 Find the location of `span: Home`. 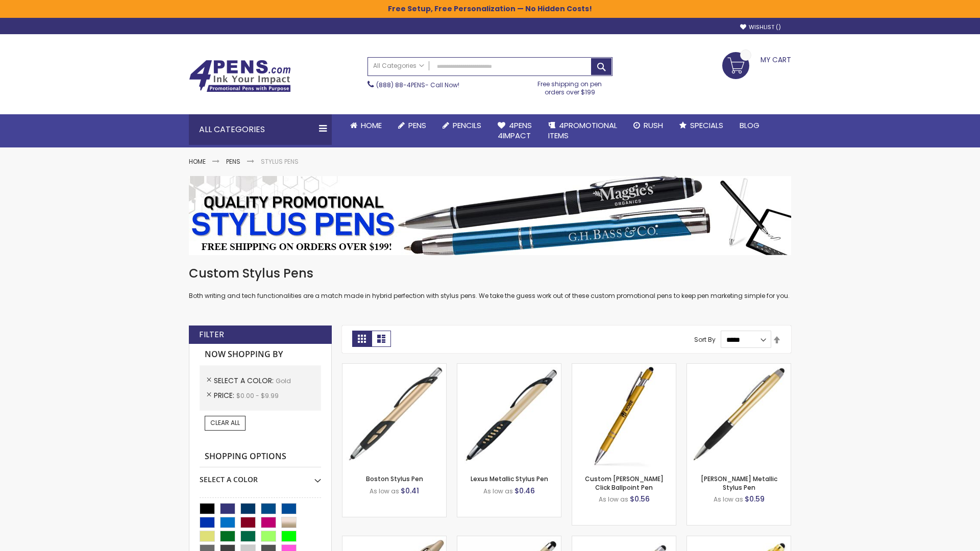

span: Home is located at coordinates (371, 125).